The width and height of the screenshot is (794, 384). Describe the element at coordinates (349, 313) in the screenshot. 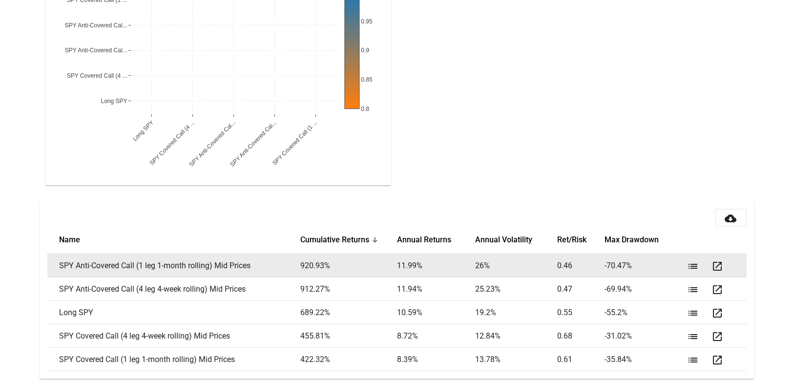

I see `td: 689.22 %` at that location.